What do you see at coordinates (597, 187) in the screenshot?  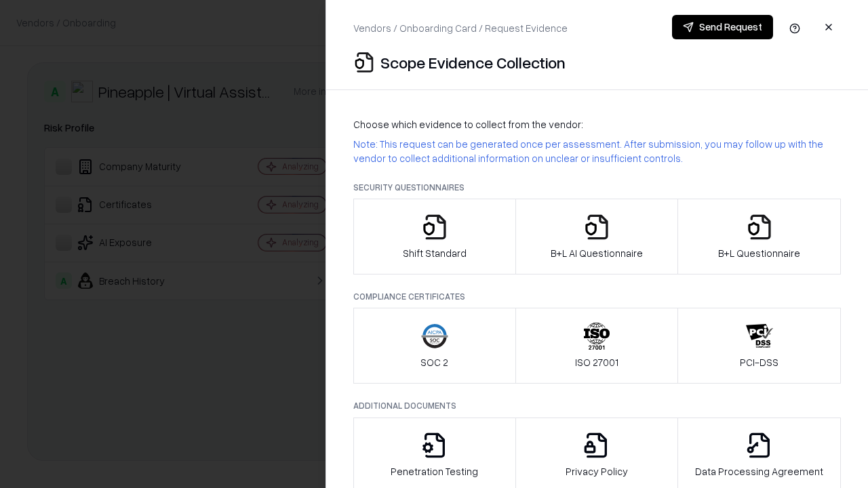 I see `p: Security Questionnaires` at bounding box center [597, 187].